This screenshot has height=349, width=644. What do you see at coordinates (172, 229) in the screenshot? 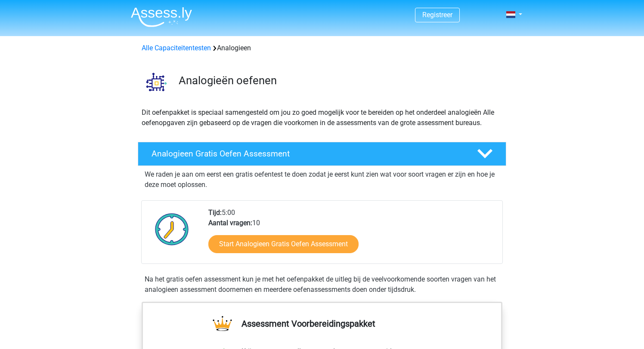
I see `img: Klok` at bounding box center [172, 229].